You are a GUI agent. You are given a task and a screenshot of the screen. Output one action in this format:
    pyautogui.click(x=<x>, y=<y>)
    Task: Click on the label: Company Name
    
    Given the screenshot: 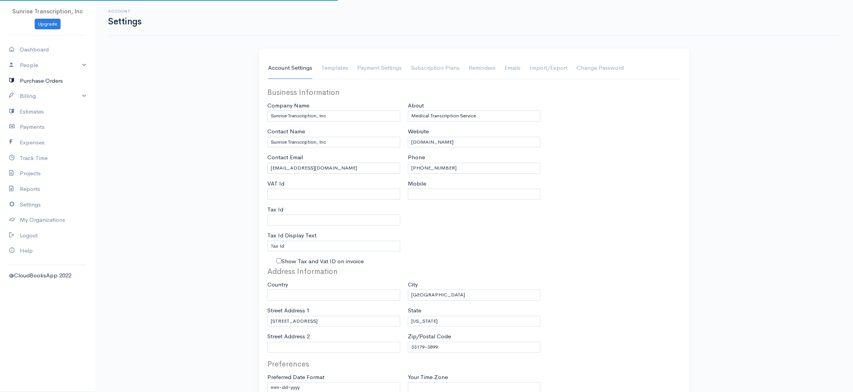 What is the action you would take?
    pyautogui.click(x=288, y=106)
    